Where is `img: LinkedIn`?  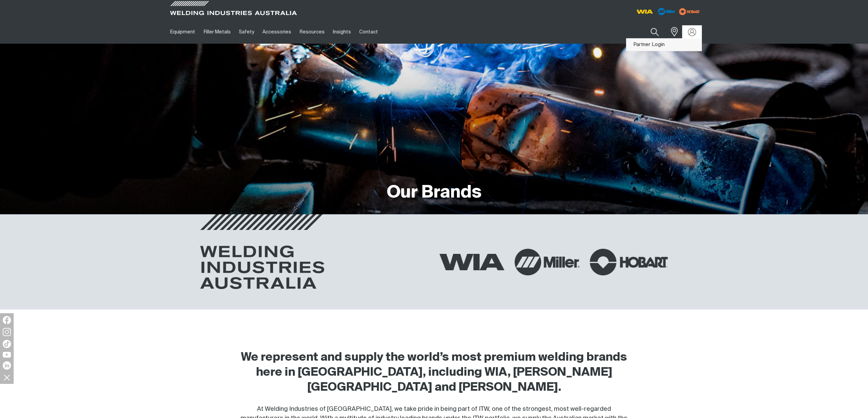
img: LinkedIn is located at coordinates (7, 365).